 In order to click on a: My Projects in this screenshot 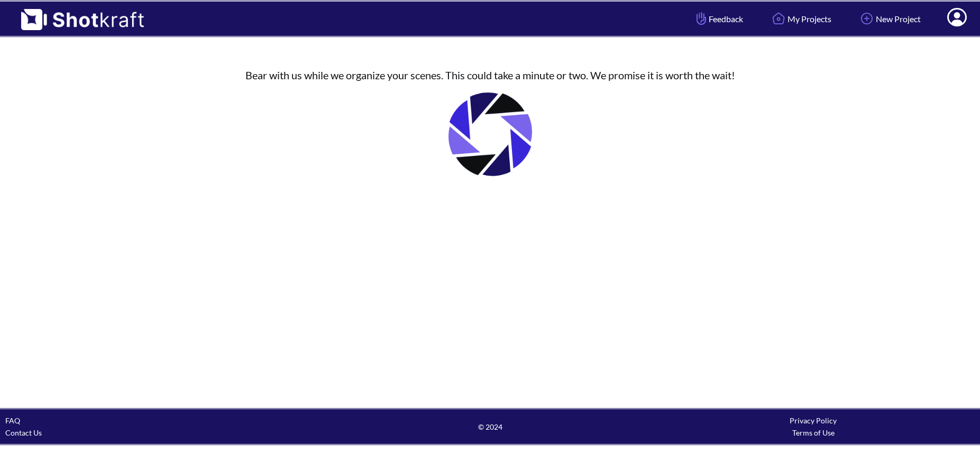, I will do `click(801, 18)`.